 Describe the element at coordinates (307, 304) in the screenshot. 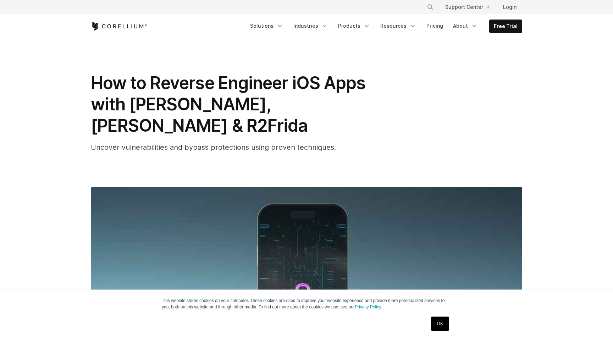

I see `p: This website stores cookies on your computer. These cookies are used to improve your website expe...` at that location.